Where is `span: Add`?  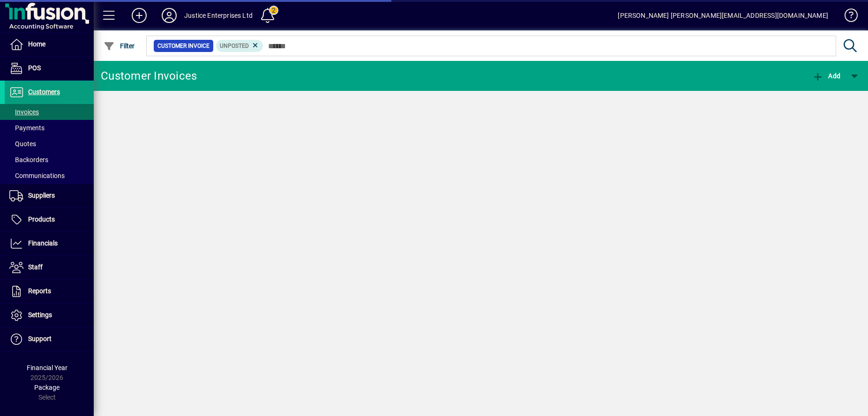
span: Add is located at coordinates (826, 76).